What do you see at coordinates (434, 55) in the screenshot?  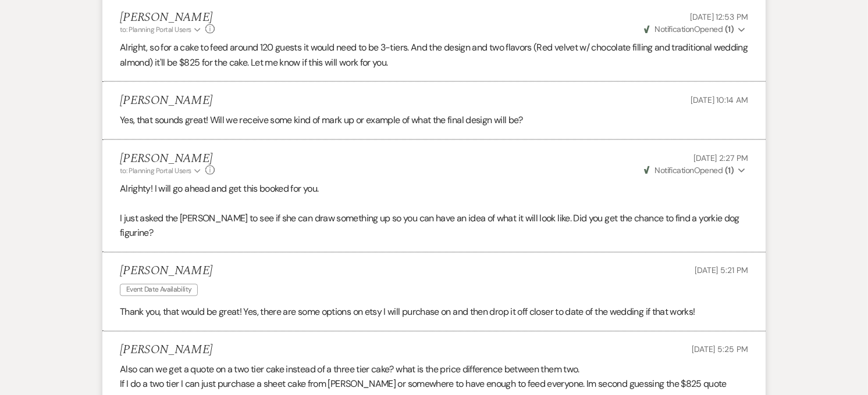 I see `p: Alright, so for a cake to feed around 120 guests it would need to be 3-tiers. And the design and ...` at bounding box center [434, 55].